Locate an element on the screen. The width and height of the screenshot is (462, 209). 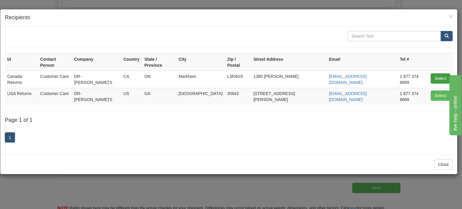
h4: Recipients is located at coordinates (229, 18).